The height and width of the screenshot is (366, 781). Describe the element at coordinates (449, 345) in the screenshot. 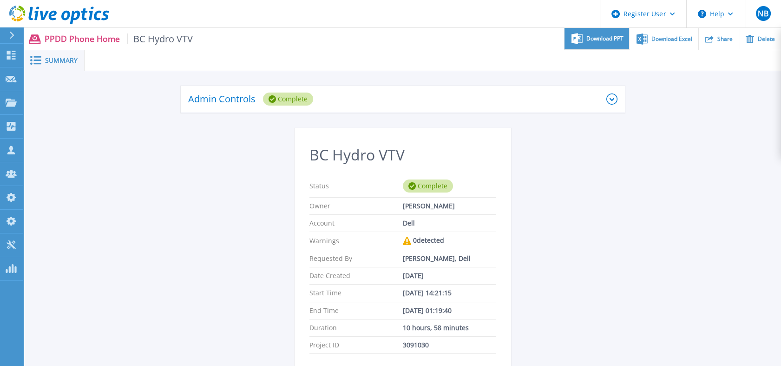

I see `div: 3091030` at that location.